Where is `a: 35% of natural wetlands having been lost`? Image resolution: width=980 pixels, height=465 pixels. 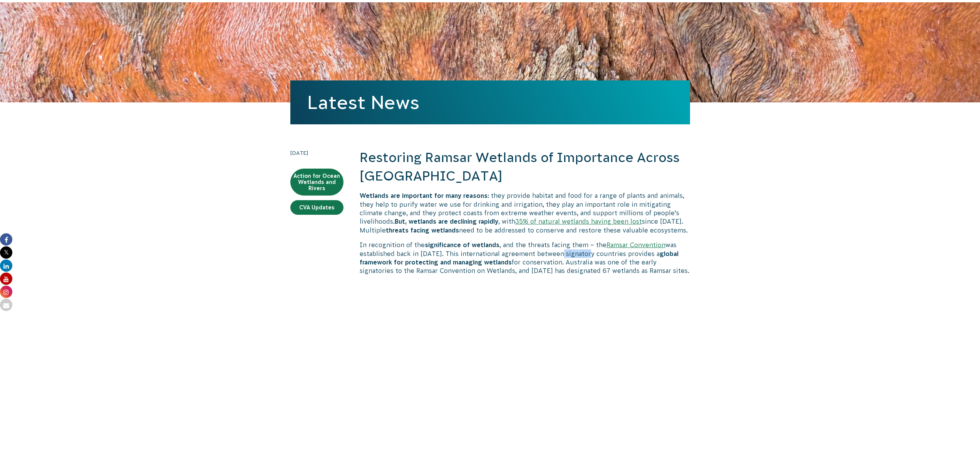
a: 35% of natural wetlands having been lost is located at coordinates (579, 222).